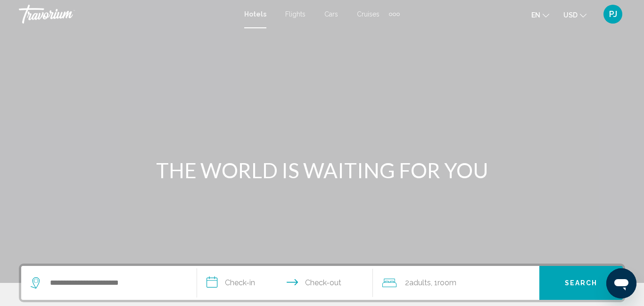 The width and height of the screenshot is (644, 306). What do you see at coordinates (444, 283) in the screenshot?
I see `span: , 1` at bounding box center [444, 283].